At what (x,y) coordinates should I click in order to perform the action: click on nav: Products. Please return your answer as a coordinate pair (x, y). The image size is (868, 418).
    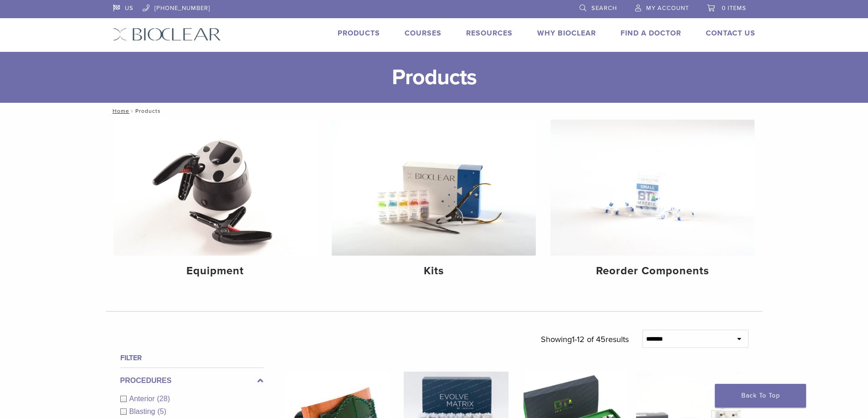
    Looking at the image, I should click on (434, 111).